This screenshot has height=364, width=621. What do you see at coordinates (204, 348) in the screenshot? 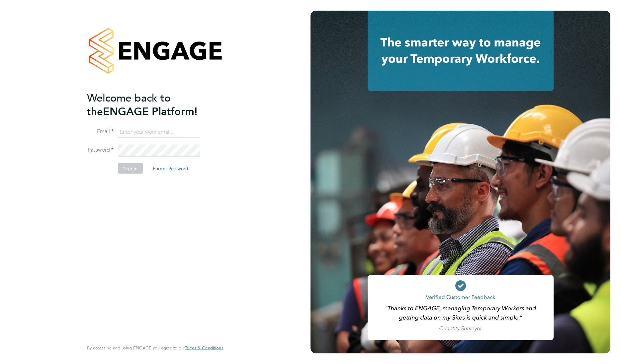
I see `span: Terms & Conditions` at bounding box center [204, 348].